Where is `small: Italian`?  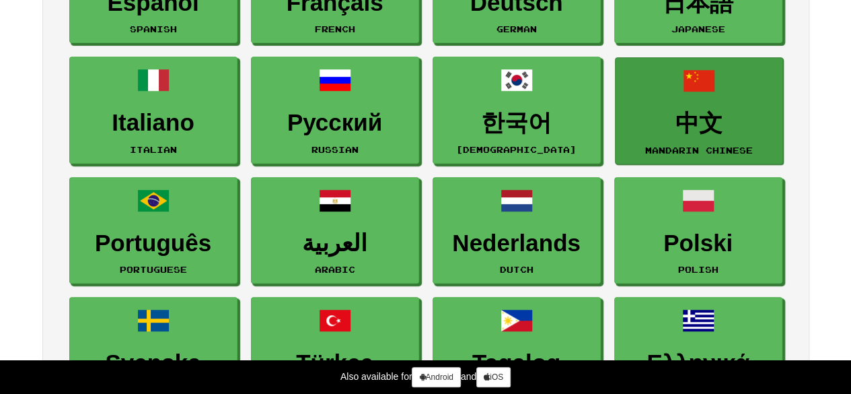
small: Italian is located at coordinates (153, 149).